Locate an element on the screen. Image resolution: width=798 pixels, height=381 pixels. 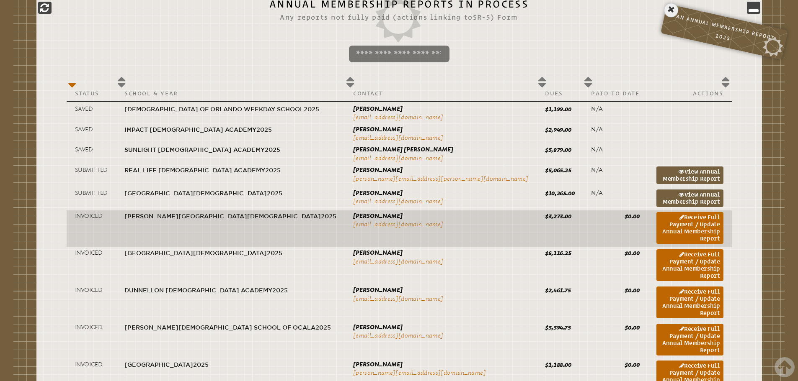
p: 5,065.25 is located at coordinates (559, 170).